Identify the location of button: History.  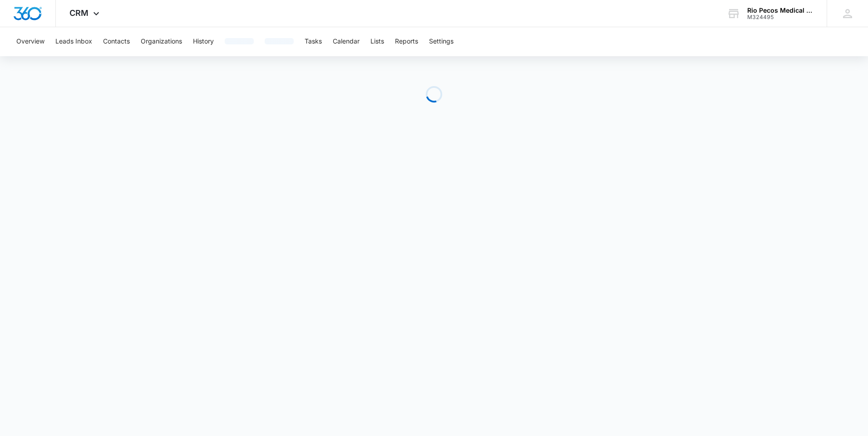
(203, 41).